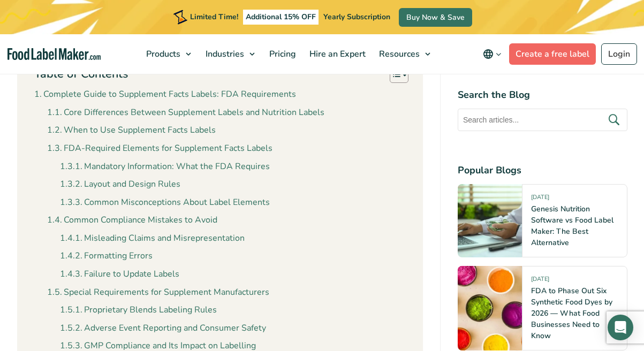 Image resolution: width=644 pixels, height=351 pixels. Describe the element at coordinates (159, 149) in the screenshot. I see `a: FDA-Required Elements for Supplement Facts Labels` at that location.